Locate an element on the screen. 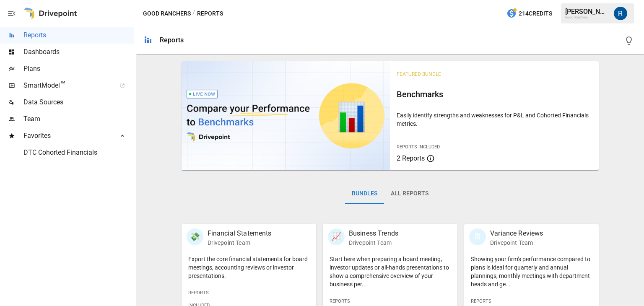 The width and height of the screenshot is (644, 306). h6: Benchmarks is located at coordinates (494, 94).